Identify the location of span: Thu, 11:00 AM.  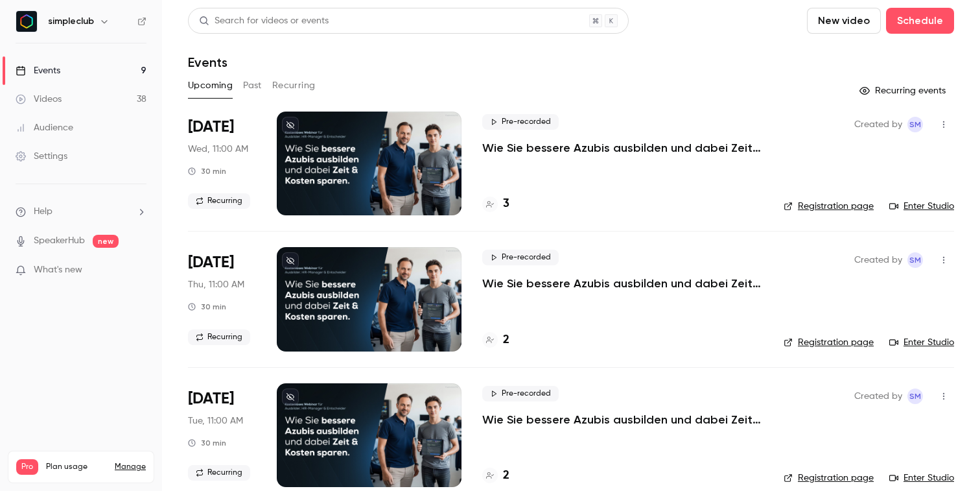
(216, 285).